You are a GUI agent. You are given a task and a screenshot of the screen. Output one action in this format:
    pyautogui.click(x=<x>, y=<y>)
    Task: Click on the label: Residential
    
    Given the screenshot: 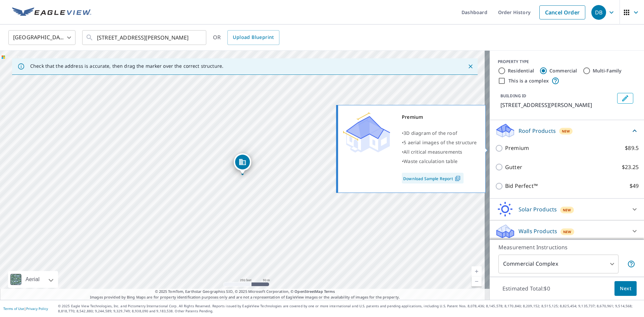 What is the action you would take?
    pyautogui.click(x=521, y=70)
    